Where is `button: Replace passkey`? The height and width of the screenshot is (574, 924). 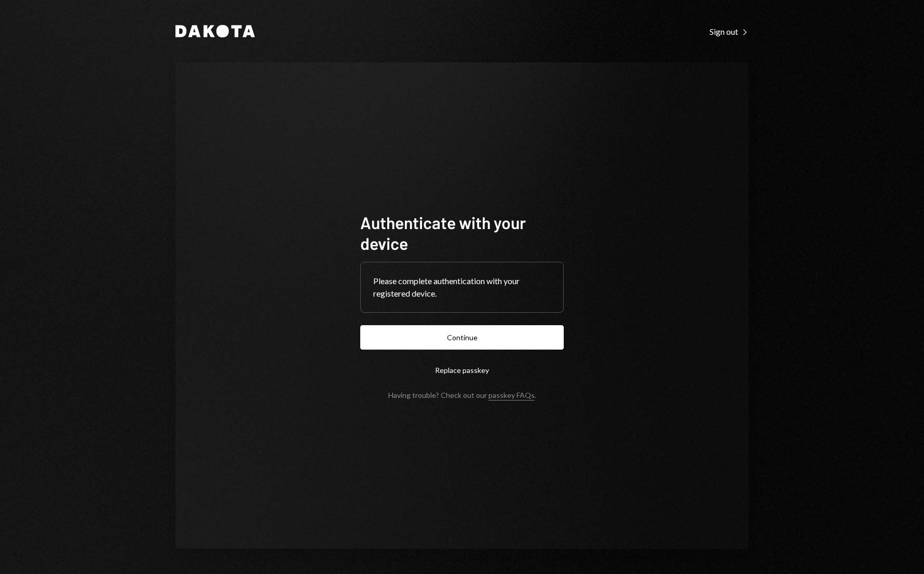 button: Replace passkey is located at coordinates (462, 370).